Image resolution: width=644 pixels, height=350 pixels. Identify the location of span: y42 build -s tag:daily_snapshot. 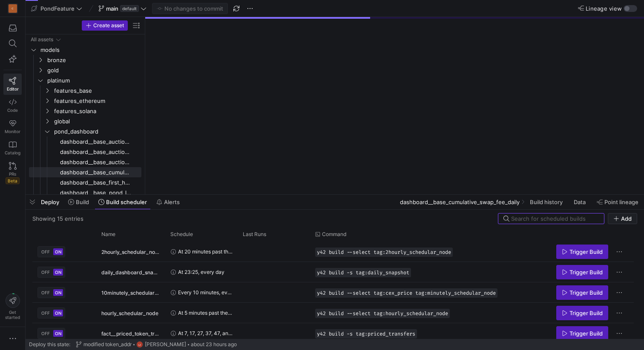
(363, 273).